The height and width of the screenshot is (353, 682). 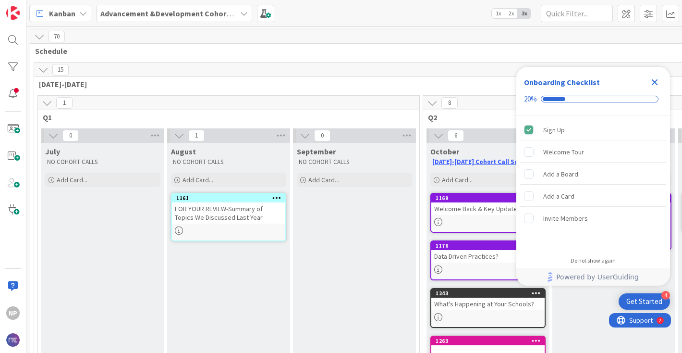 I want to click on span: 3x, so click(x=524, y=13).